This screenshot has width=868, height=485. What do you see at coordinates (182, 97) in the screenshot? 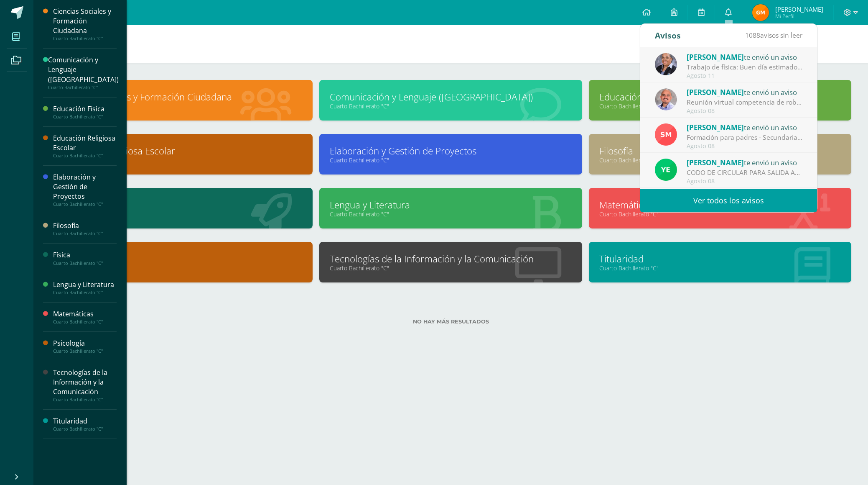
I see `a: Ciencias Sociales y Formación Ciudadana` at bounding box center [182, 97].